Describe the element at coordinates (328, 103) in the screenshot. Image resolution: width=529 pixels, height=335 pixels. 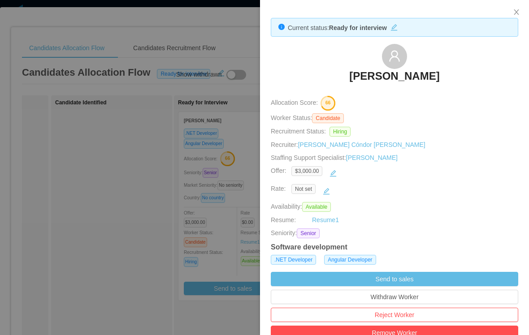
I see `text: 66` at that location.